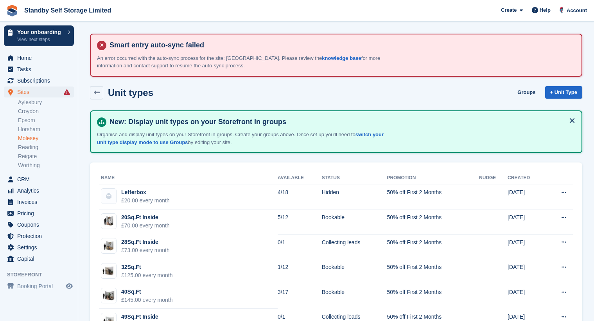 Image resolution: width=594 pixels, height=321 pixels. What do you see at coordinates (145, 250) in the screenshot?
I see `div: £73.00 every month` at bounding box center [145, 250].